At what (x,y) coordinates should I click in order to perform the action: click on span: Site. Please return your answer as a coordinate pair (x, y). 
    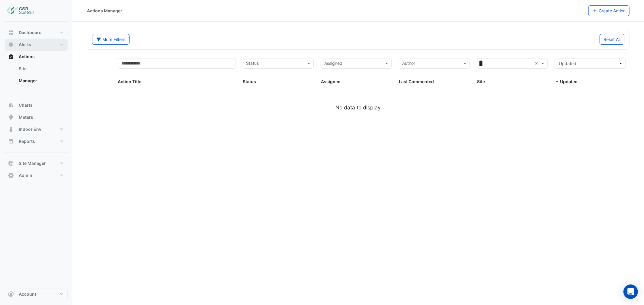
    Looking at the image, I should click on (481, 81).